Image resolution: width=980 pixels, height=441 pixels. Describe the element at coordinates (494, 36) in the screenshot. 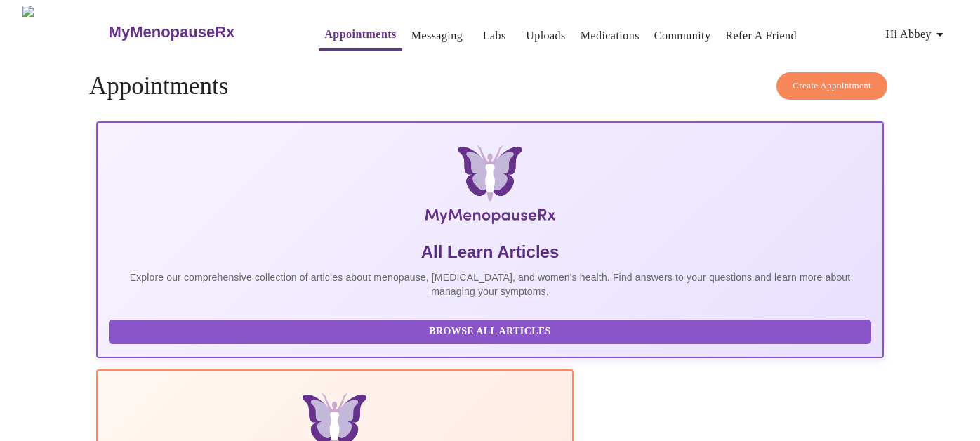

I see `button: Labs` at that location.